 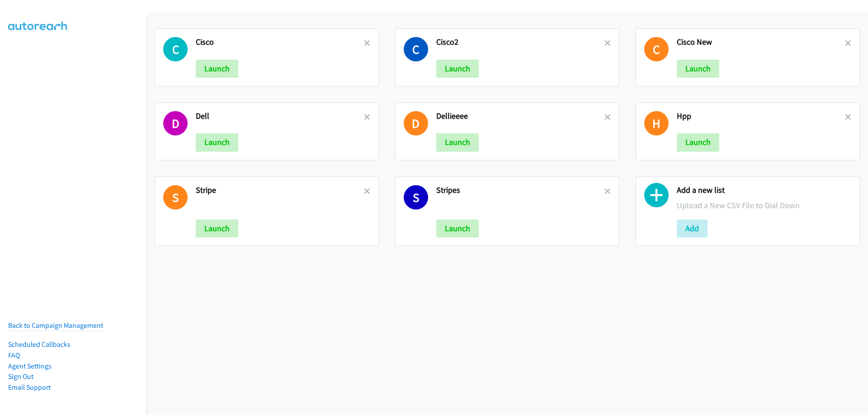 What do you see at coordinates (521, 116) in the screenshot?
I see `h2: Dellieeee` at bounding box center [521, 116].